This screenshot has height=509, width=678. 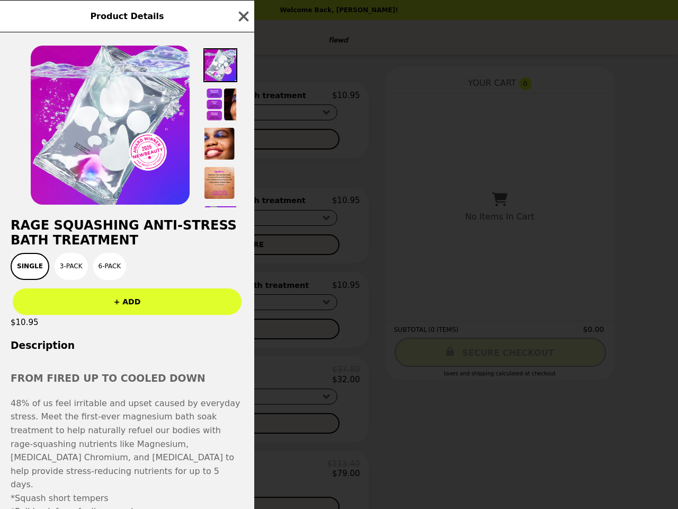 I want to click on img: Thumbnail 4, so click(x=220, y=183).